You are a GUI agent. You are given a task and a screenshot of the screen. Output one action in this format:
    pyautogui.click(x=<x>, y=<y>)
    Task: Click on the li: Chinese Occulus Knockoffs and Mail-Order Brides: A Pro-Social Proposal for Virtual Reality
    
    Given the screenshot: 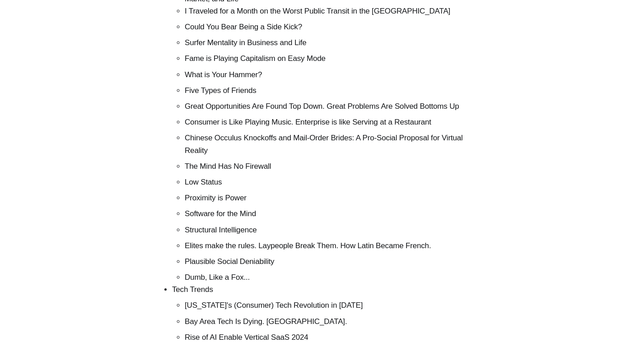 What is the action you would take?
    pyautogui.click(x=335, y=144)
    